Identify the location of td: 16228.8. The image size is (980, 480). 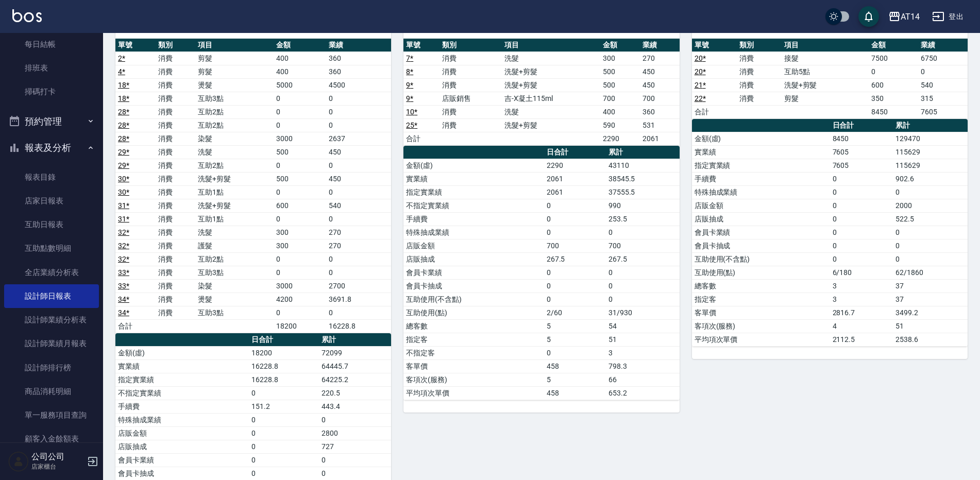
(284, 366).